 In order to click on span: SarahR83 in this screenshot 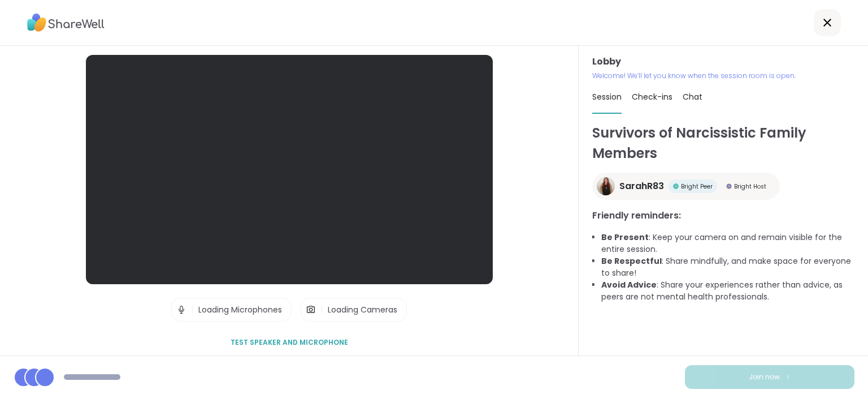, I will do `click(642, 186)`.